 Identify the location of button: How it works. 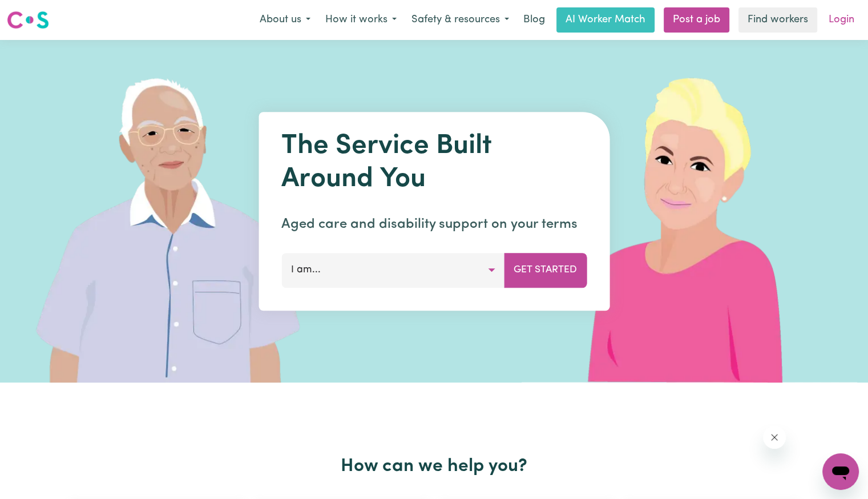
(361, 20).